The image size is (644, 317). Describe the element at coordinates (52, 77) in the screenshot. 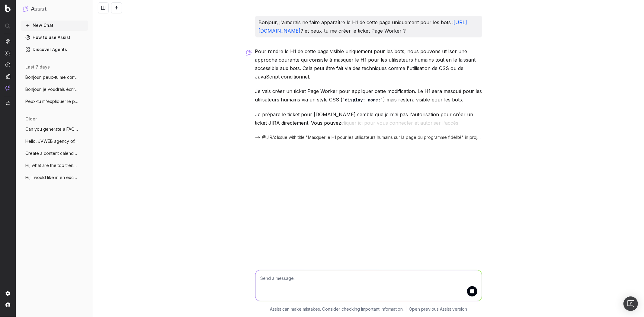

I see `span: Bonjour, peux-tu me corriger cette ligne` at that location.